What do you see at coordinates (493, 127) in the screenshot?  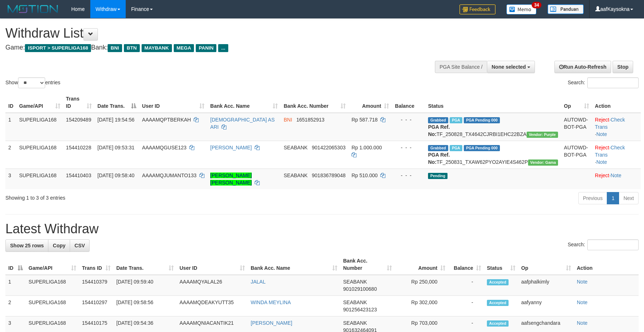 I see `td: TF_250828_TX4642CJRBI1EHC22BZA` at bounding box center [493, 127].